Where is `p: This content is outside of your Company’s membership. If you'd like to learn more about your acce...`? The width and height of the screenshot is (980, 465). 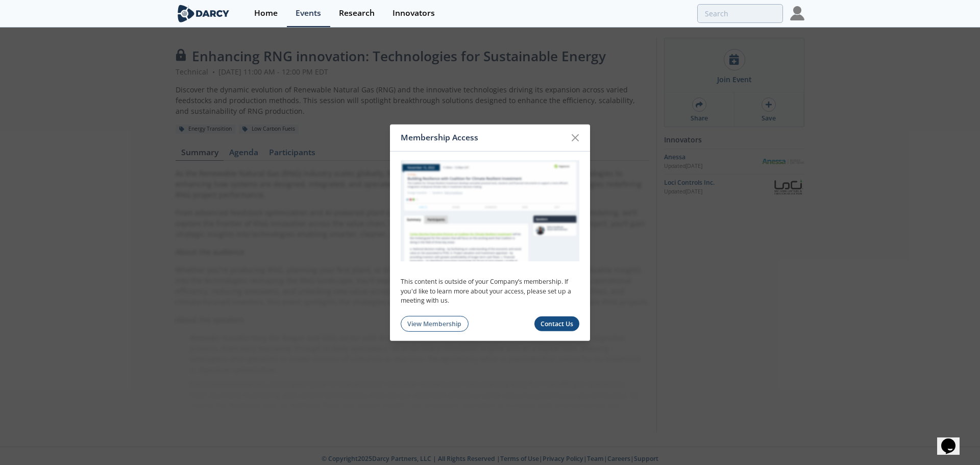 p: This content is outside of your Company’s membership. If you'd like to learn more about your acce... is located at coordinates (490, 291).